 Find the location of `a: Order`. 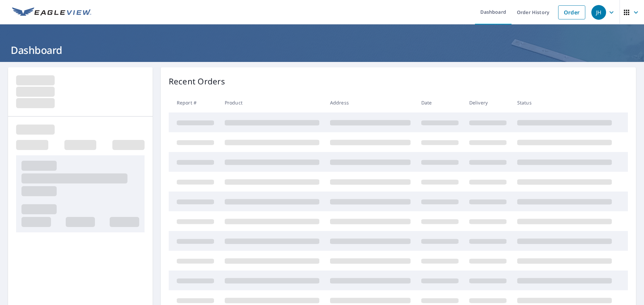

a: Order is located at coordinates (571, 13).